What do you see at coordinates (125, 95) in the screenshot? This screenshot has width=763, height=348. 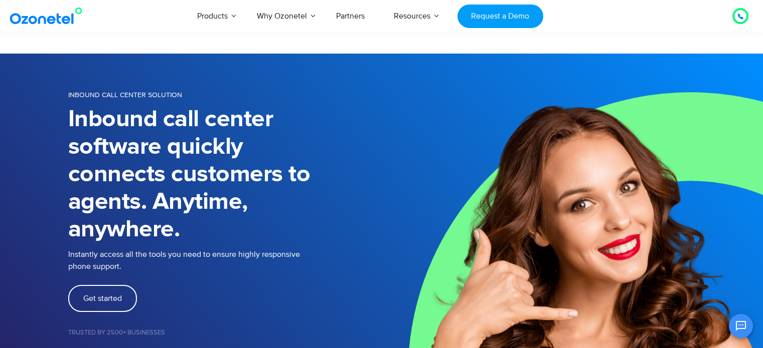 I see `span: INBOUND CALL CENTER SOLUTION` at bounding box center [125, 95].